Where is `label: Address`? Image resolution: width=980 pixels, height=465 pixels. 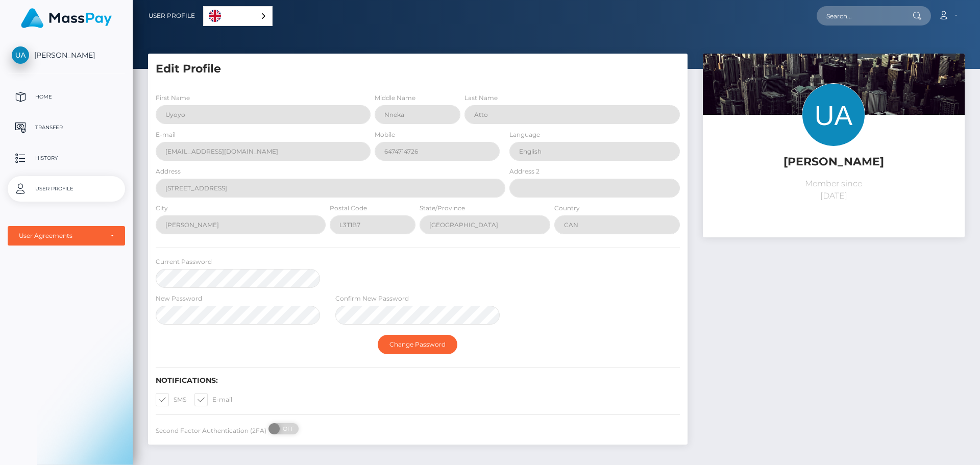 label: Address is located at coordinates (168, 172).